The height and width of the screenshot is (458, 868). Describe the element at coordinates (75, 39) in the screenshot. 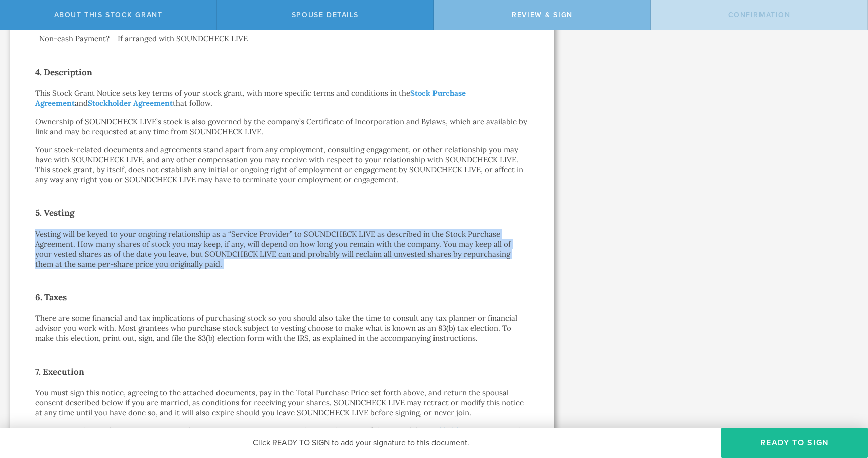

I see `td: Non-cash Payment?` at that location.